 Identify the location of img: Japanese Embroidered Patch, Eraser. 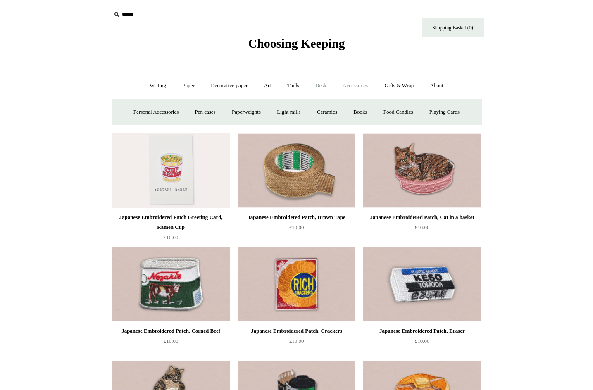
(422, 285).